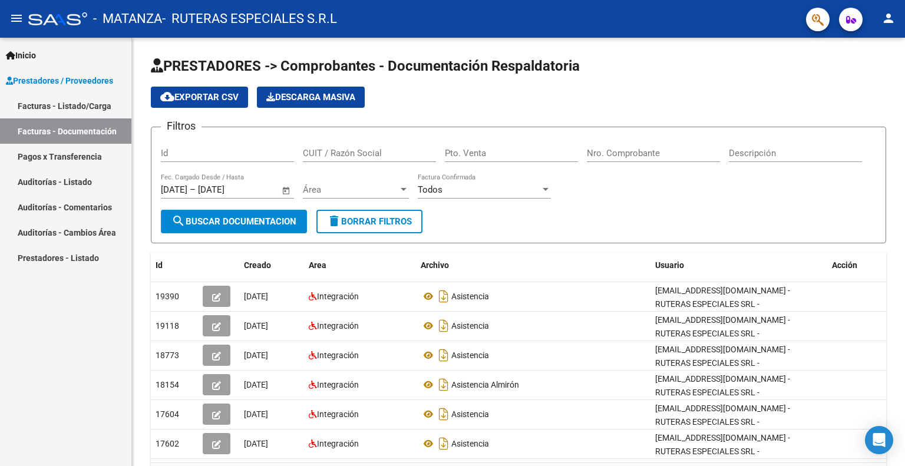 The width and height of the screenshot is (905, 466). What do you see at coordinates (167, 443) in the screenshot?
I see `span: 17602` at bounding box center [167, 443].